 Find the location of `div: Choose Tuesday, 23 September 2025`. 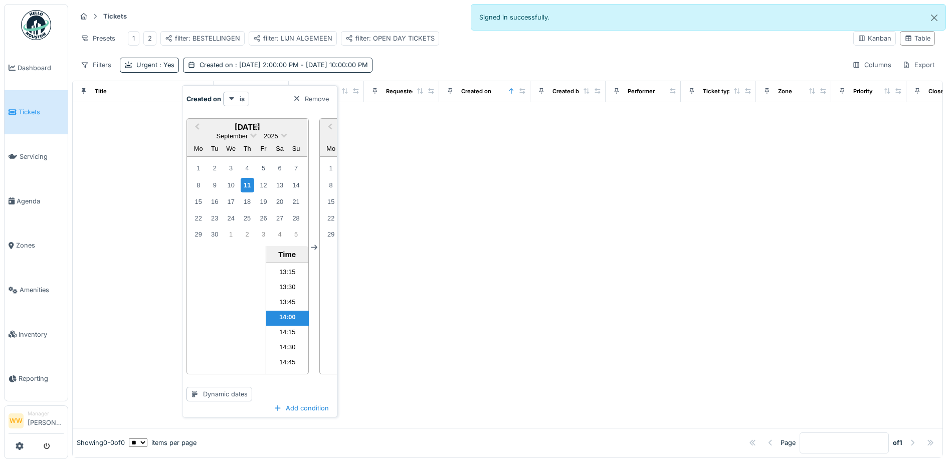

div: Choose Tuesday, 23 September 2025 is located at coordinates (215, 218).